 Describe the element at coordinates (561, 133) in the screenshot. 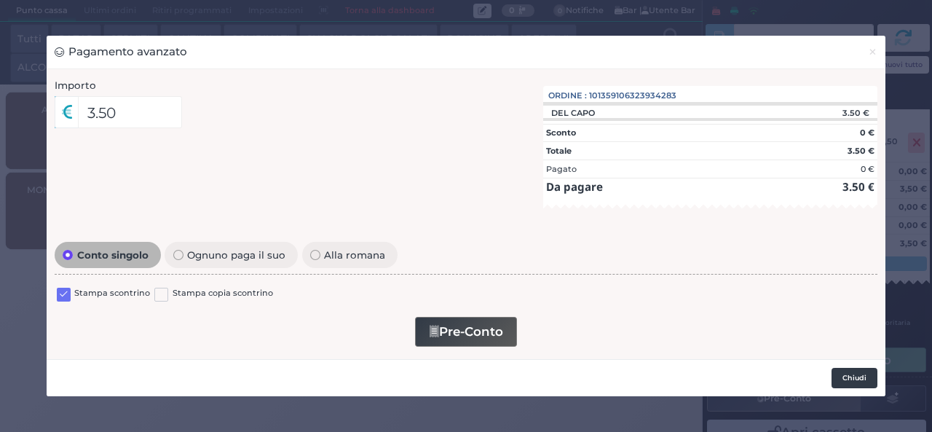

I see `strong: Sconto` at that location.